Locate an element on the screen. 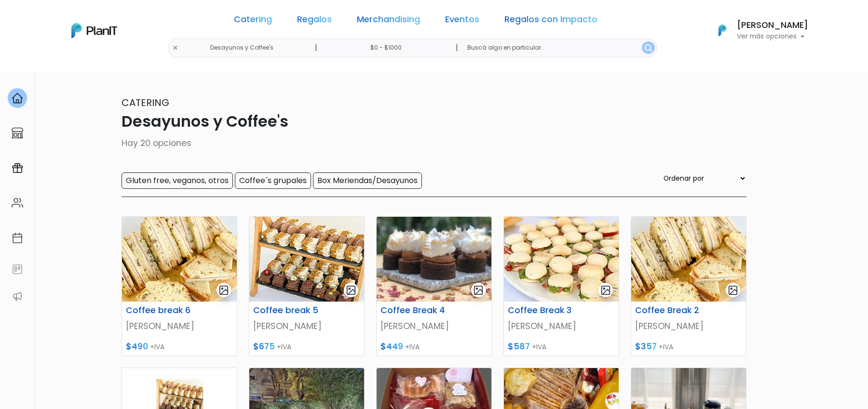 This screenshot has width=868, height=409. input: Box Meriendas/Desayunos is located at coordinates (368, 181).